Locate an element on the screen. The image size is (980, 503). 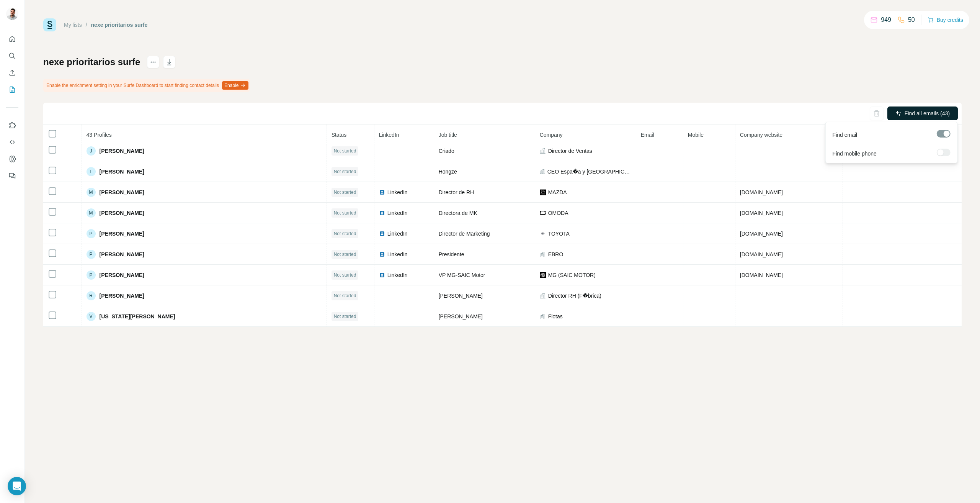
span: MAZDA is located at coordinates (557, 193).